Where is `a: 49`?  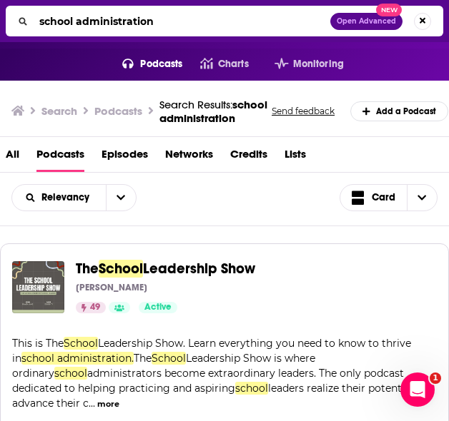
a: 49 is located at coordinates (91, 308).